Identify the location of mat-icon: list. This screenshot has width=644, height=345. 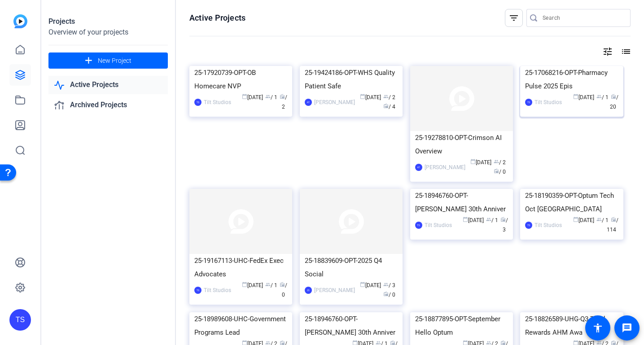
(625, 52).